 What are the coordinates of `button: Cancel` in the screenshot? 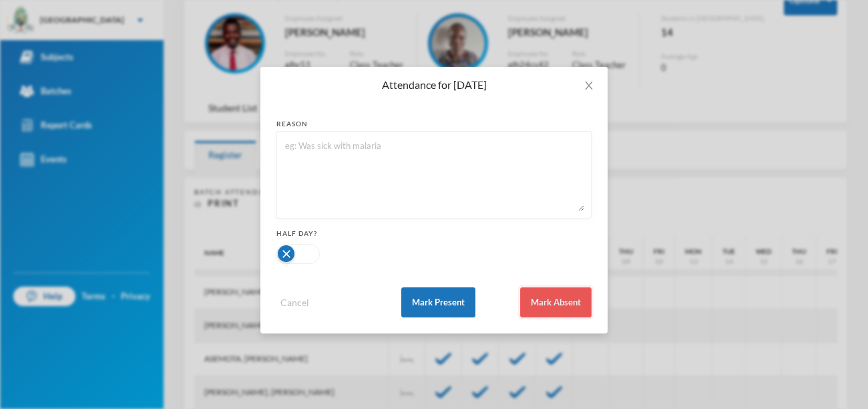 It's located at (294, 302).